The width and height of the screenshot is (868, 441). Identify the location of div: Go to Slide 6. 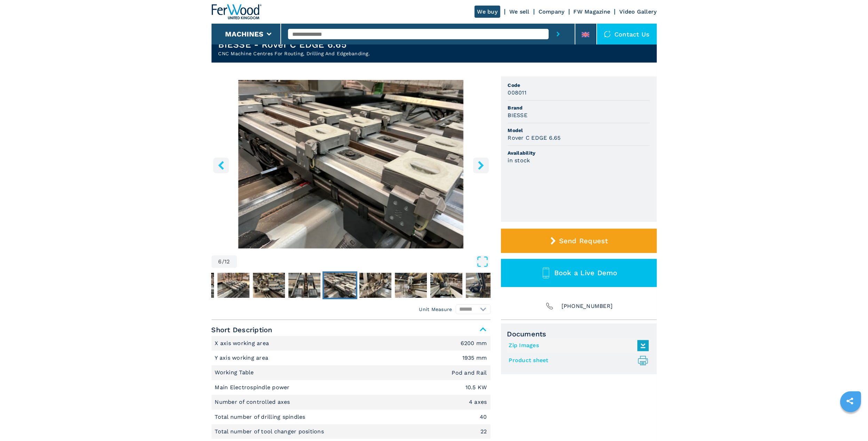
(351, 164).